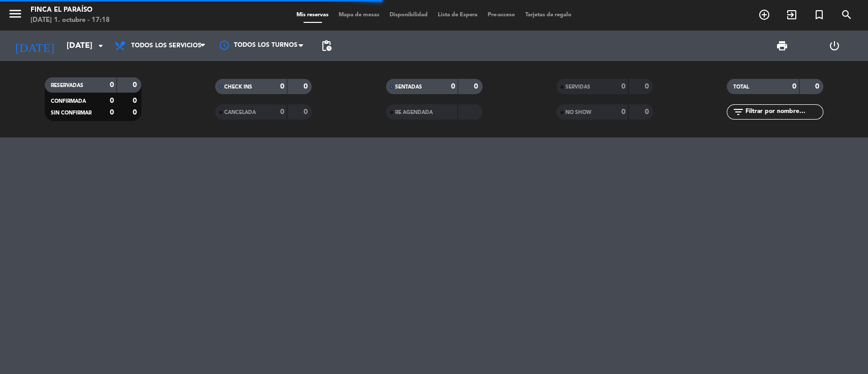  Describe the element at coordinates (502, 15) in the screenshot. I see `span: Pre-acceso` at that location.